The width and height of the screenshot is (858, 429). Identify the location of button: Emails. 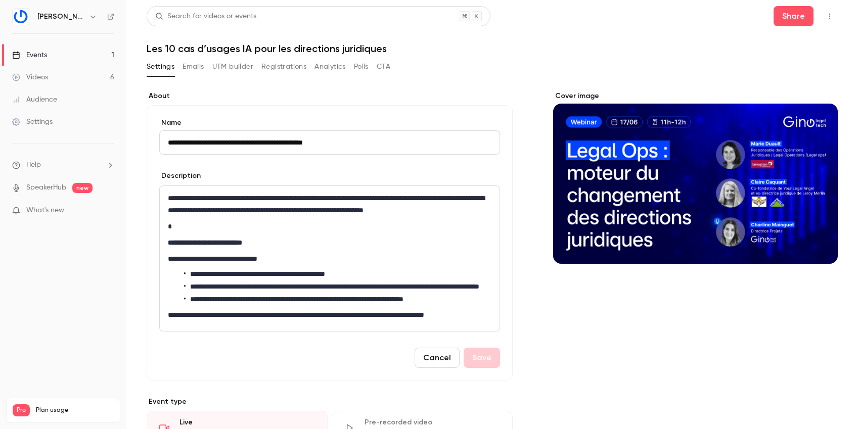
(193, 67).